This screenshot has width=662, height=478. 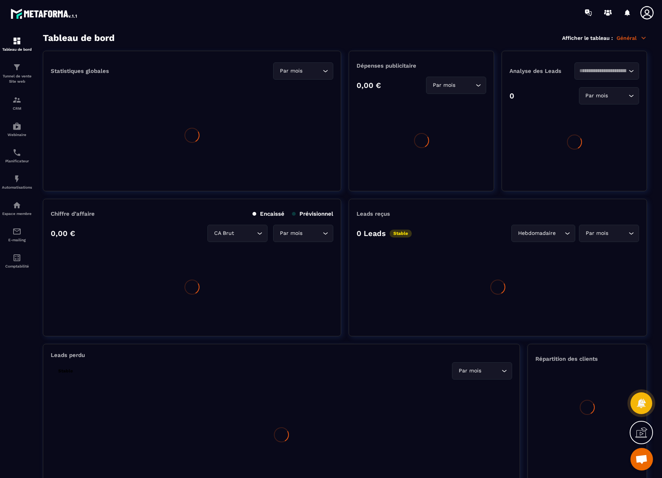 I want to click on p: Analyse des Leads, so click(x=542, y=71).